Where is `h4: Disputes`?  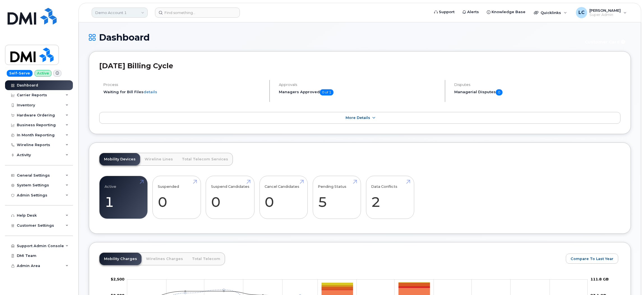
h4: Disputes is located at coordinates (538, 84).